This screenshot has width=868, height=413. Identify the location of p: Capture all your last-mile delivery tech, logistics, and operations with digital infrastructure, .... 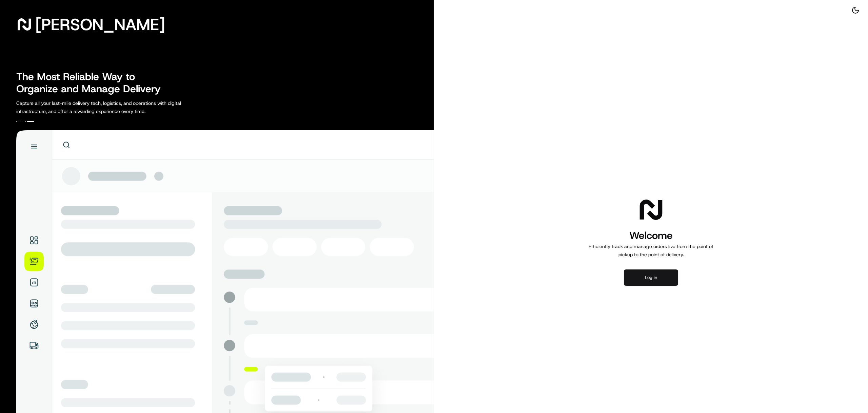
(114, 107).